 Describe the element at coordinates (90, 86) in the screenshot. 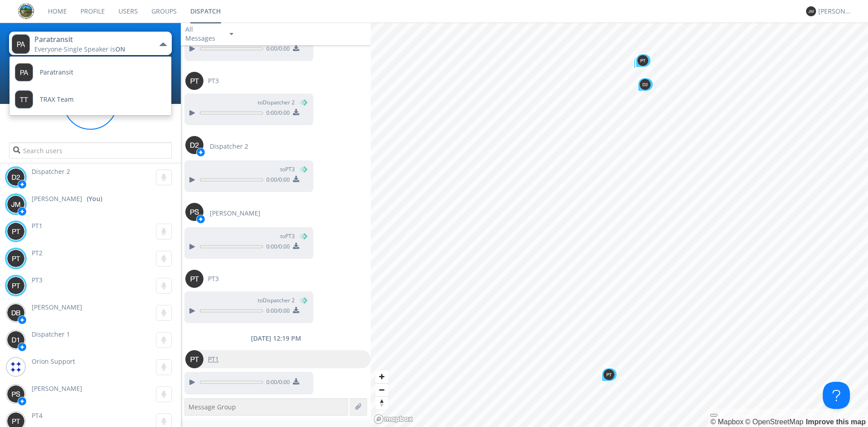

I see `ul: ParatransitEveryone·Single Speaker isON` at that location.